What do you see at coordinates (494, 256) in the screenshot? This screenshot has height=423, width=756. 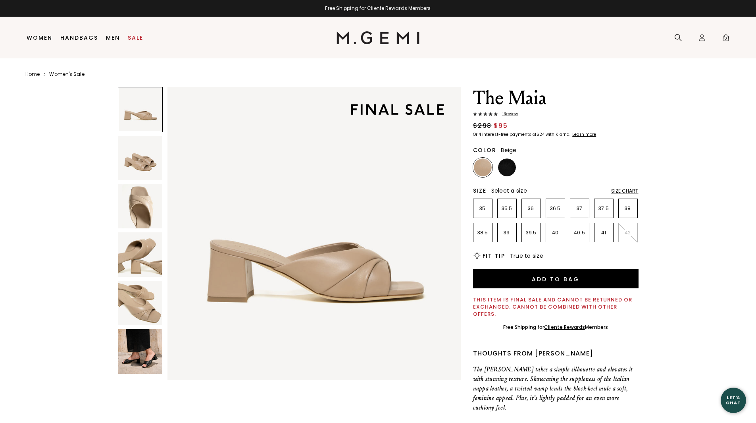 I see `h2: Fit Tip` at bounding box center [494, 256].